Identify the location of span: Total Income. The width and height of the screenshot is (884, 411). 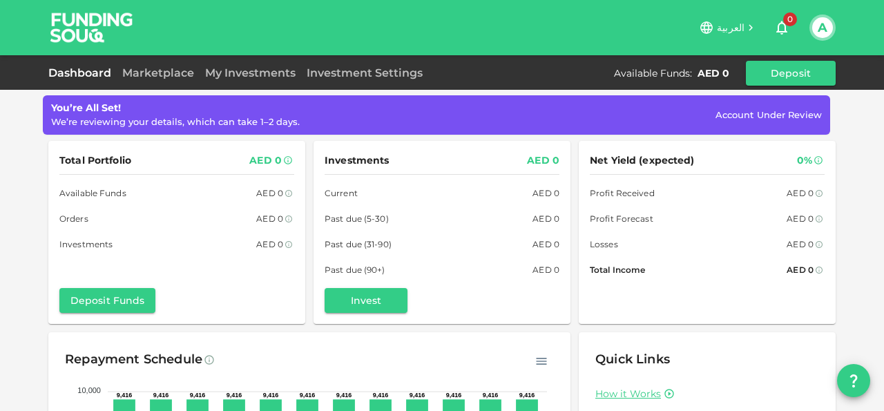
(617, 269).